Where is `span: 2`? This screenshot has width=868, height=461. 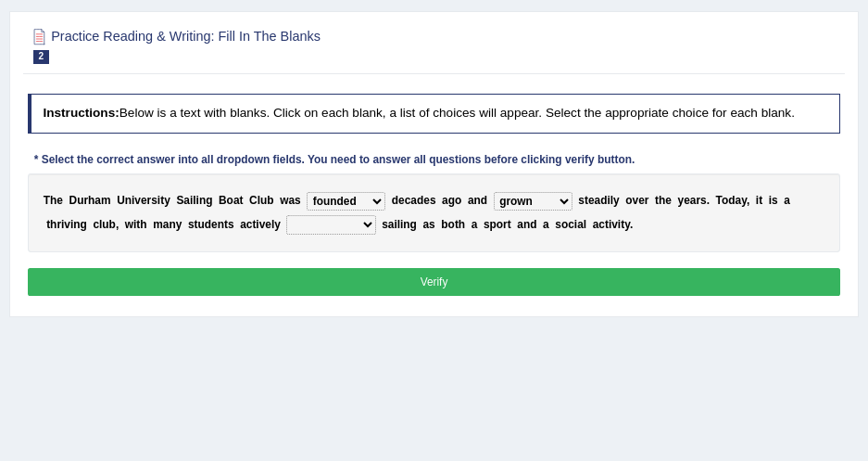
span: 2 is located at coordinates (42, 56).